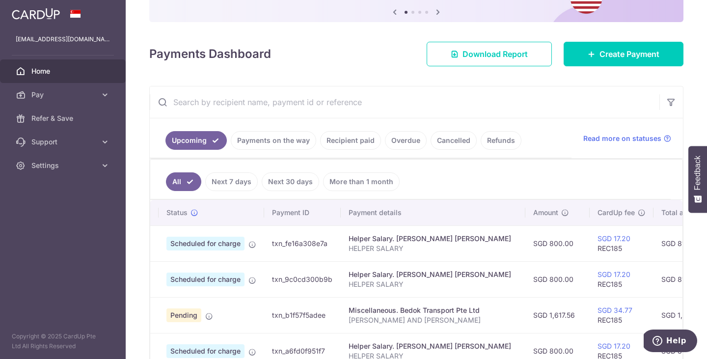 The height and width of the screenshot is (359, 707). Describe the element at coordinates (433, 310) in the screenshot. I see `div: Miscellaneous. Bedok Transport Pte Ltd` at that location.